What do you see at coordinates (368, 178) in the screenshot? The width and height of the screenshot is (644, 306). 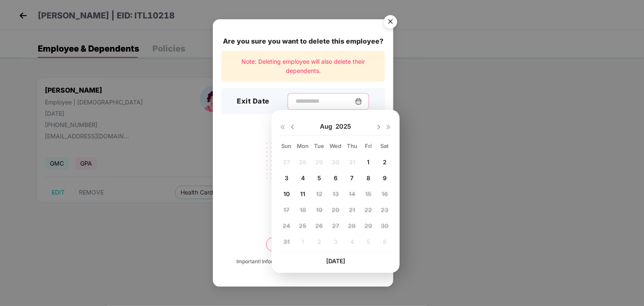 I see `span: 8` at bounding box center [368, 178].